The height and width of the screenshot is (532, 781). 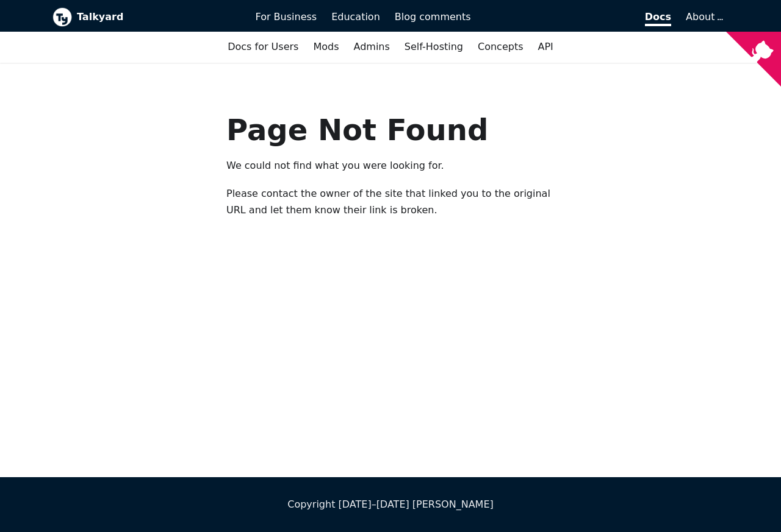 What do you see at coordinates (703, 17) in the screenshot?
I see `span: About` at bounding box center [703, 17].